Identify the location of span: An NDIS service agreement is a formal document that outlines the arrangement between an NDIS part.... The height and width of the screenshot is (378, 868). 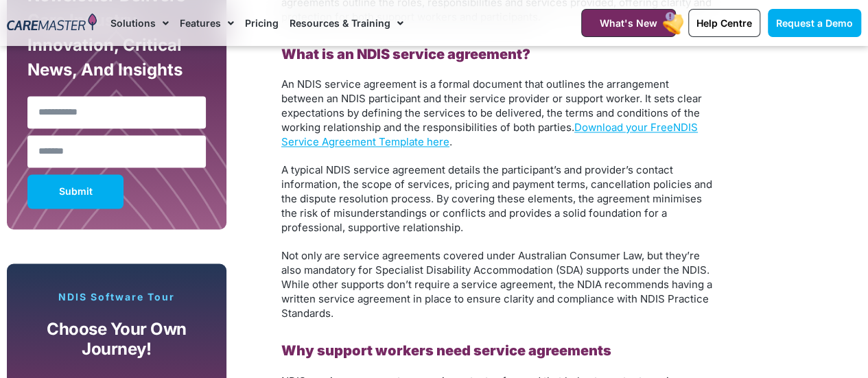
(491, 106).